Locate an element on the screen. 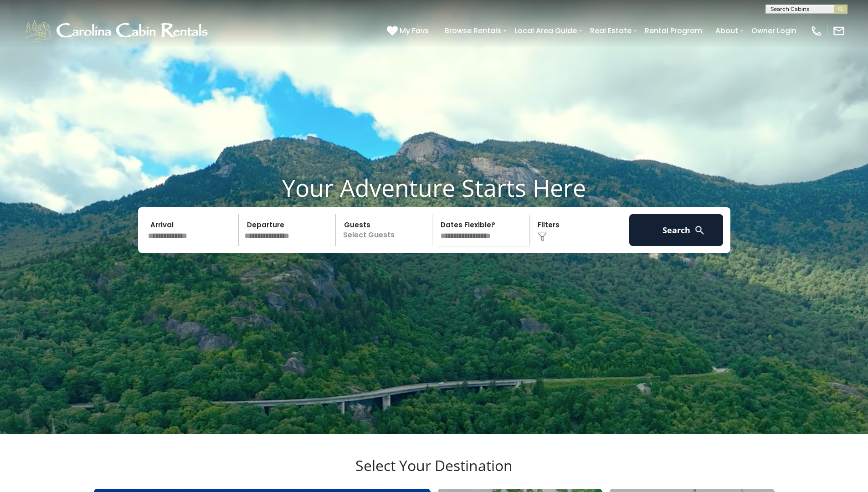 This screenshot has width=868, height=492. a: My Favs is located at coordinates (409, 31).